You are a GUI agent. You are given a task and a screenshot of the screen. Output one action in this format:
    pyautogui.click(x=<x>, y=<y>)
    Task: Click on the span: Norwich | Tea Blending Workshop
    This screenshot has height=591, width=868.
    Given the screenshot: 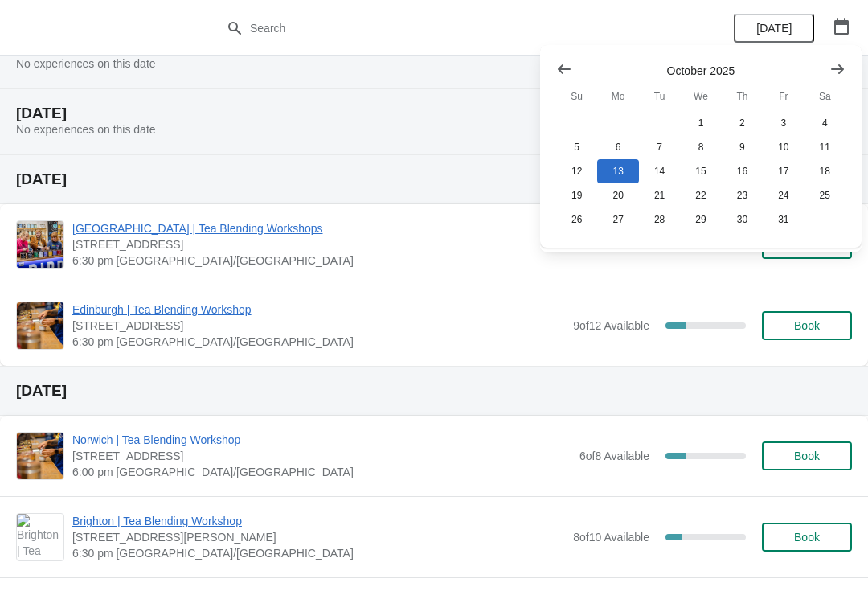 What is the action you would take?
    pyautogui.click(x=322, y=439)
    